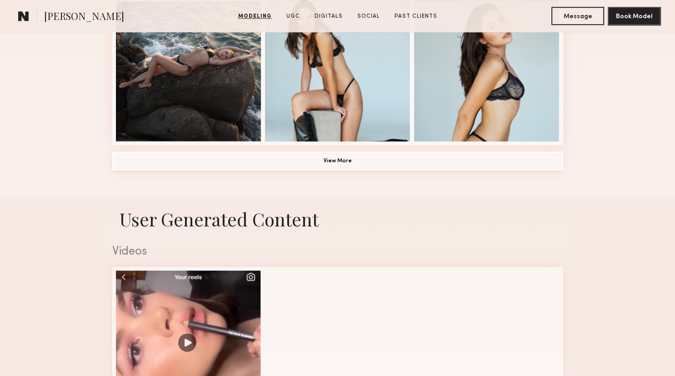  Describe the element at coordinates (255, 16) in the screenshot. I see `a: Modeling` at that location.